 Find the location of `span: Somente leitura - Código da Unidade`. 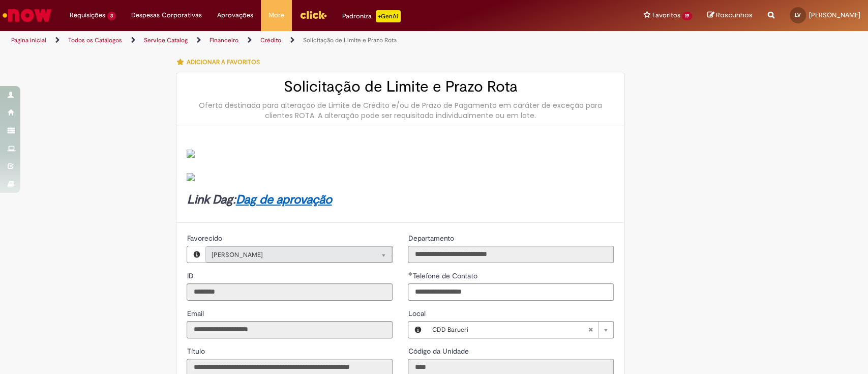

span: Somente leitura - Código da Unidade is located at coordinates (439, 351).